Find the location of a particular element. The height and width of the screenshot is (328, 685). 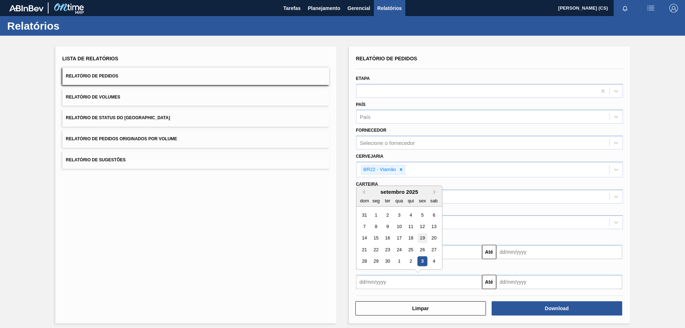

span: Relatórios is located at coordinates (390, 8).